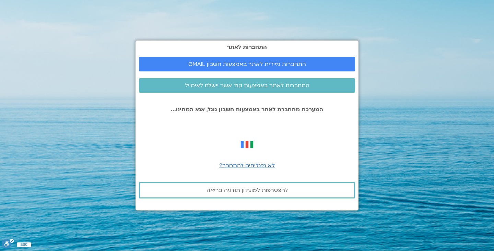 This screenshot has width=494, height=251. Describe the element at coordinates (247, 190) in the screenshot. I see `span: להצטרפות למועדון תודעה בריאה` at that location.